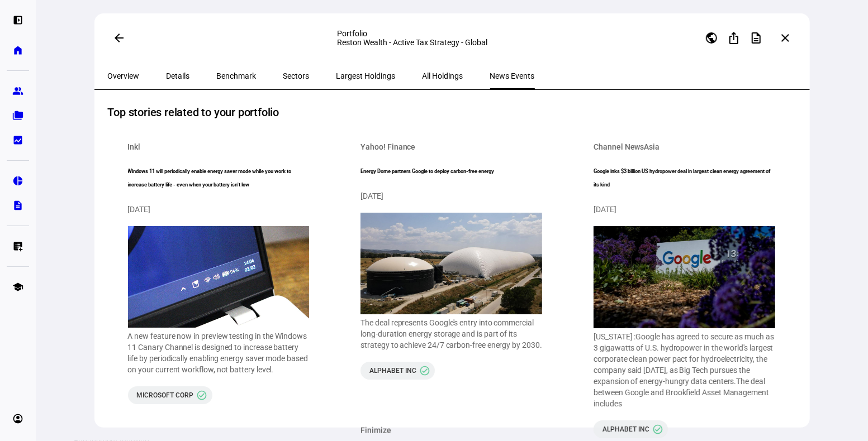  Describe the element at coordinates (236, 76) in the screenshot. I see `span: Benchmark` at that location.